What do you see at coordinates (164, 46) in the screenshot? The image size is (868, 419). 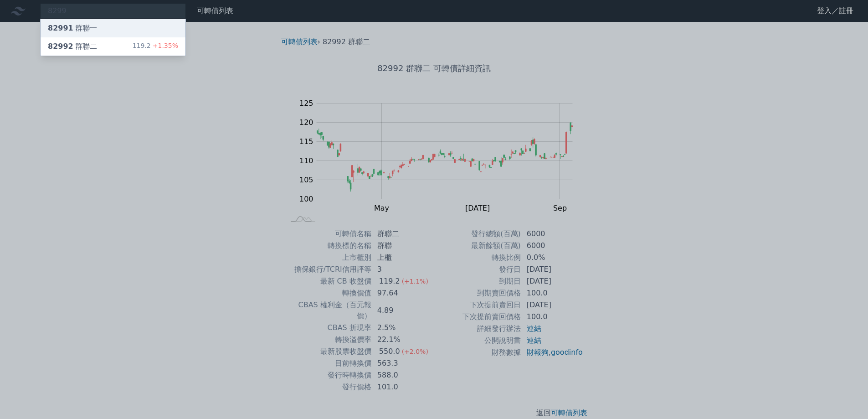 I see `span: +1.35%` at bounding box center [164, 46].